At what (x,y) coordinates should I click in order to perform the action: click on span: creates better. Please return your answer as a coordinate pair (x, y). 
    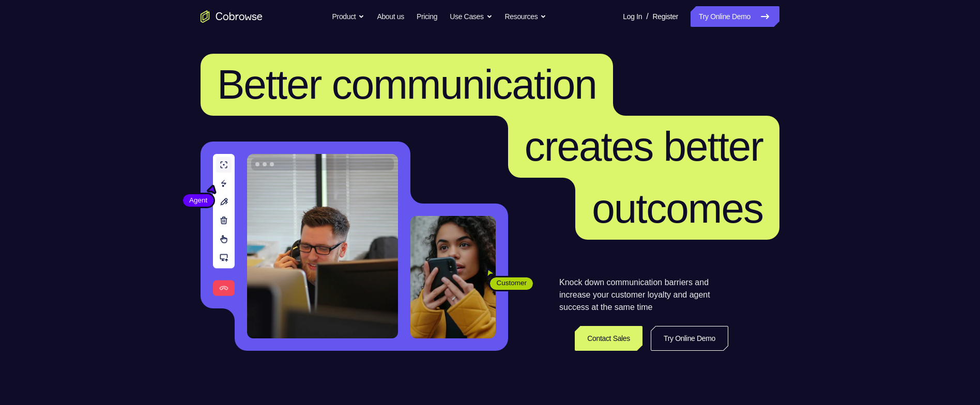
    Looking at the image, I should click on (644, 146).